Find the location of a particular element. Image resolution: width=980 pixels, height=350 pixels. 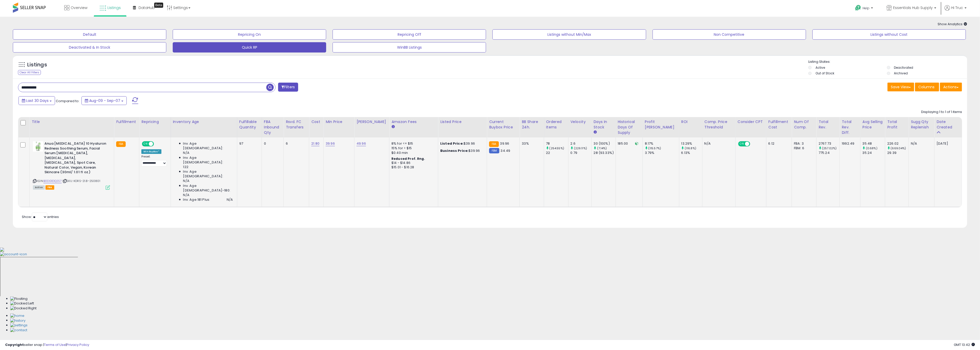

img: Contact is located at coordinates (18, 330).